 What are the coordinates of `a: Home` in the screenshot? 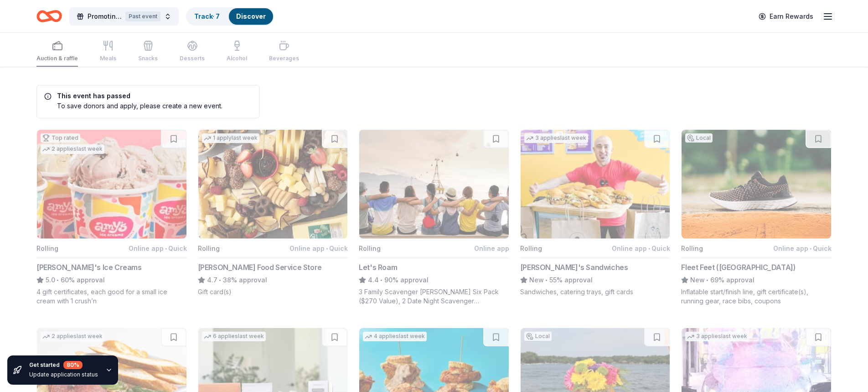 It's located at (49, 16).